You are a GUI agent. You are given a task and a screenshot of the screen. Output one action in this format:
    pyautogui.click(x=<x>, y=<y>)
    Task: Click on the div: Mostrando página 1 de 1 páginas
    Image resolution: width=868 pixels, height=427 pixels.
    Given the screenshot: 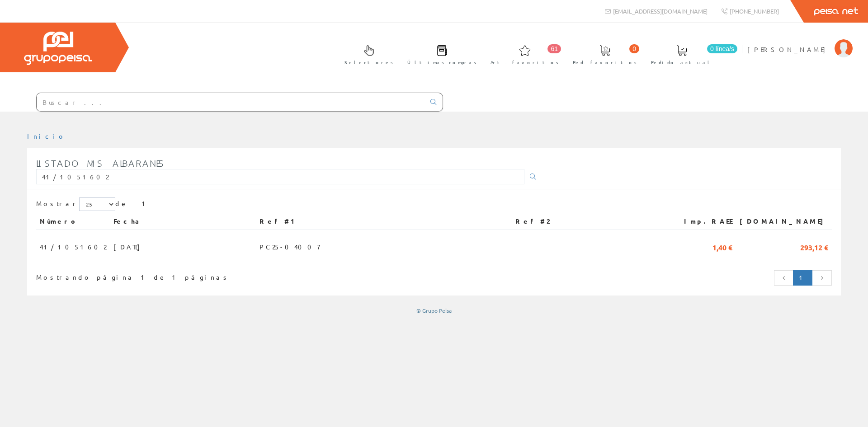 What is the action you would take?
    pyautogui.click(x=198, y=276)
    